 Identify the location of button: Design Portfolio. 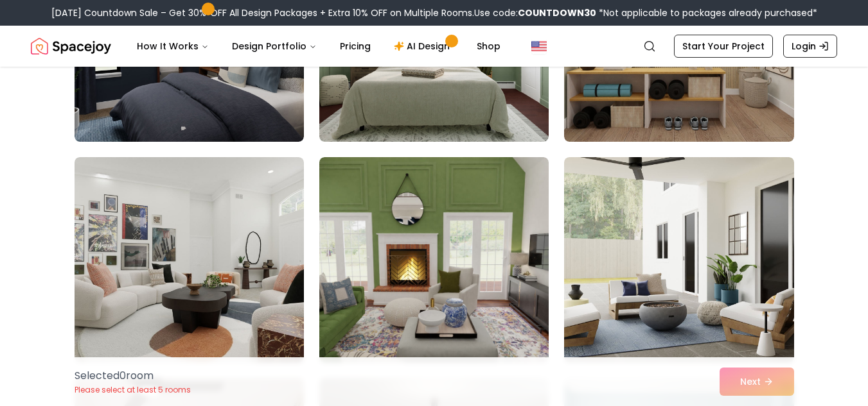
(274, 46).